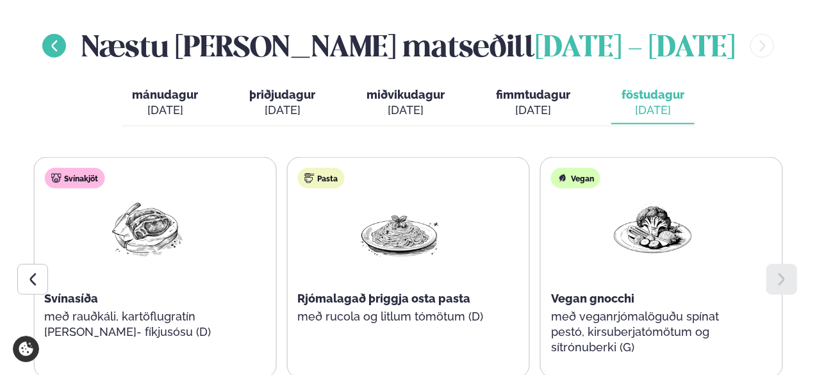  I want to click on span: Vegan gnocchi, so click(593, 298).